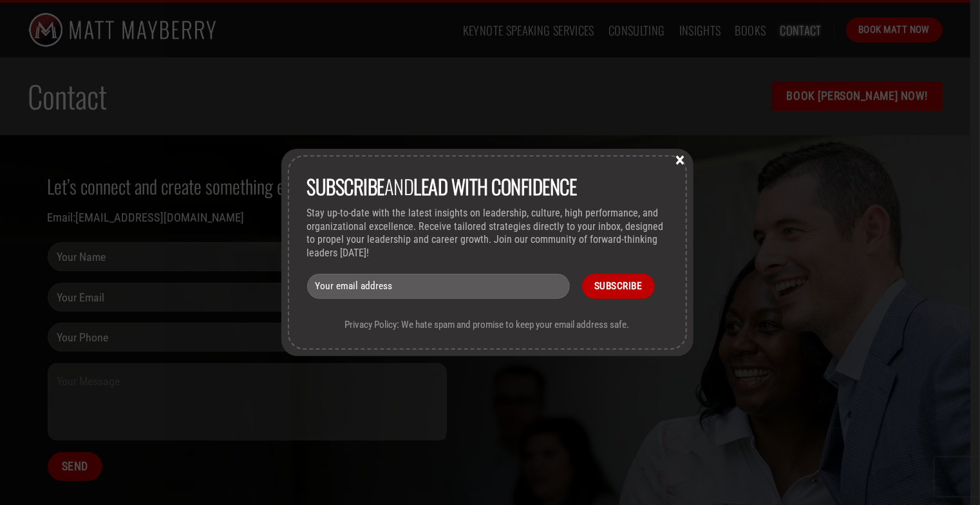 This screenshot has height=505, width=980. What do you see at coordinates (438, 285) in the screenshot?
I see `input: Your email address` at bounding box center [438, 285].